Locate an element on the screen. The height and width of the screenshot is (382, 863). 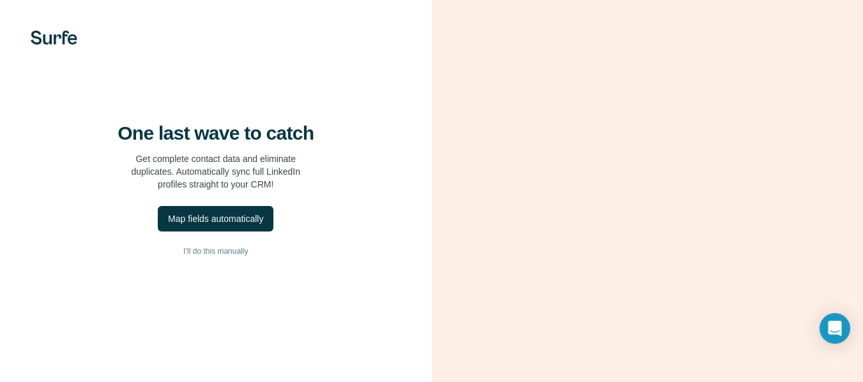
div: Open Intercom Messenger is located at coordinates (835, 329).